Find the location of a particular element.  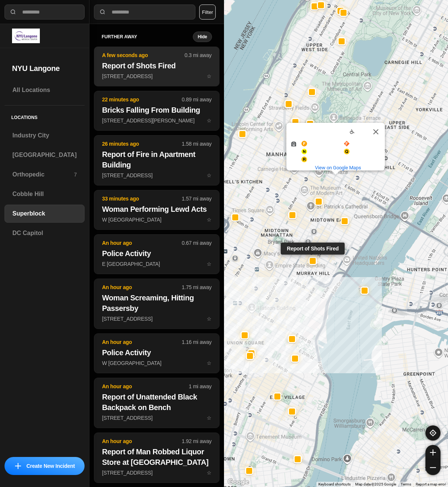

img: Subway is located at coordinates (293, 144).